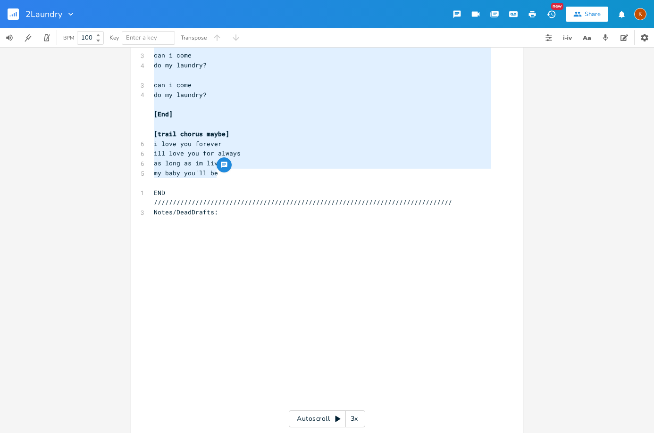 The width and height of the screenshot is (654, 433). What do you see at coordinates (557, 6) in the screenshot?
I see `div: New` at bounding box center [557, 6].